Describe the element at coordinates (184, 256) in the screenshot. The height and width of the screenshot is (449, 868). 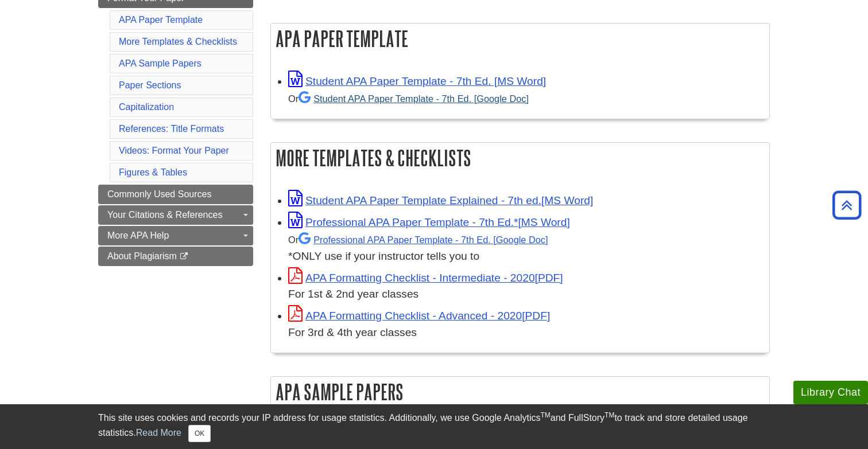
I see `i: This link opens in a new window` at that location.